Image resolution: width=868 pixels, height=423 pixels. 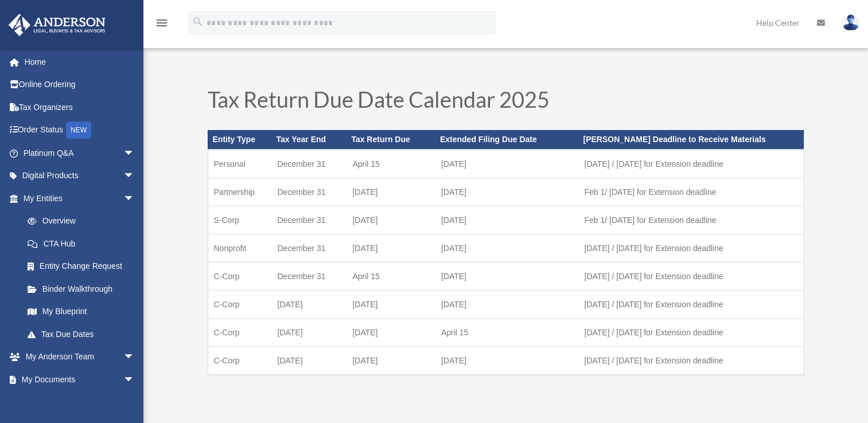 I want to click on a: Tax Organizers, so click(x=80, y=107).